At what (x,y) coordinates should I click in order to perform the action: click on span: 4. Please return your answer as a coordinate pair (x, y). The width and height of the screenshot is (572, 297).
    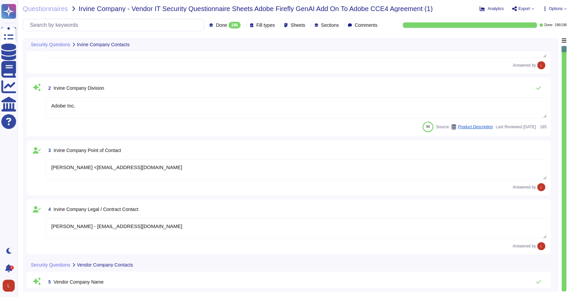
    Looking at the image, I should click on (48, 210).